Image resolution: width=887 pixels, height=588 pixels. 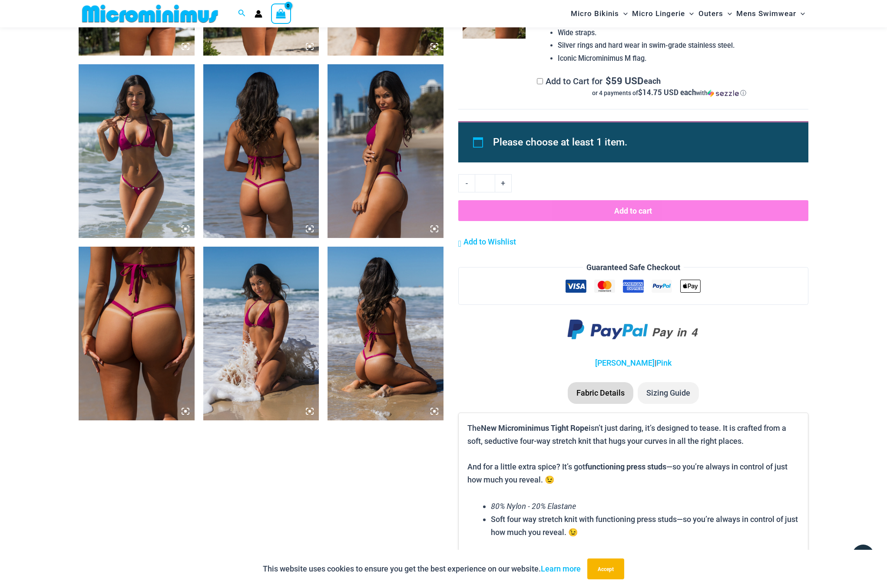 What do you see at coordinates (624, 80) in the screenshot?
I see `span: 59 USD` at bounding box center [624, 80].